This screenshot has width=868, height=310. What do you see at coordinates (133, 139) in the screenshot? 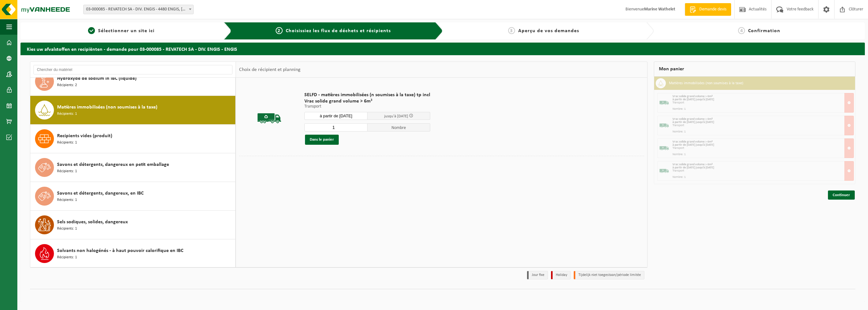
I see `button: Recipients vides (produit) Récipients: 1` at bounding box center [133, 139].